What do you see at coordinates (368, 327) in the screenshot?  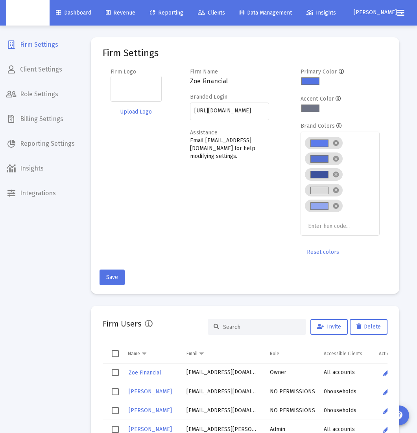 I see `button: Delete` at bounding box center [368, 327].